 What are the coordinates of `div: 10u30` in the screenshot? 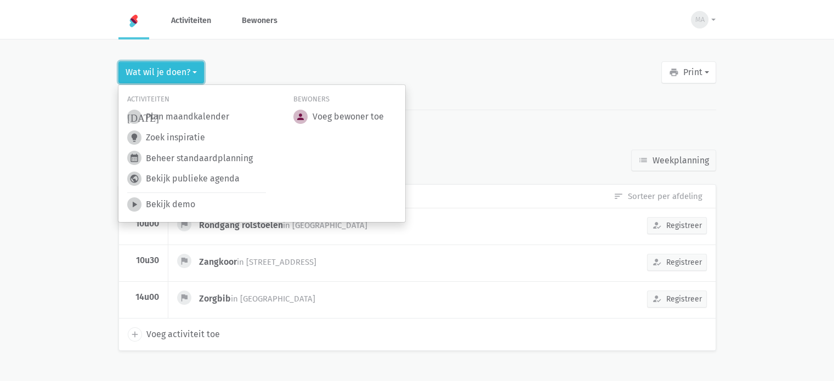 It's located at (144, 261).